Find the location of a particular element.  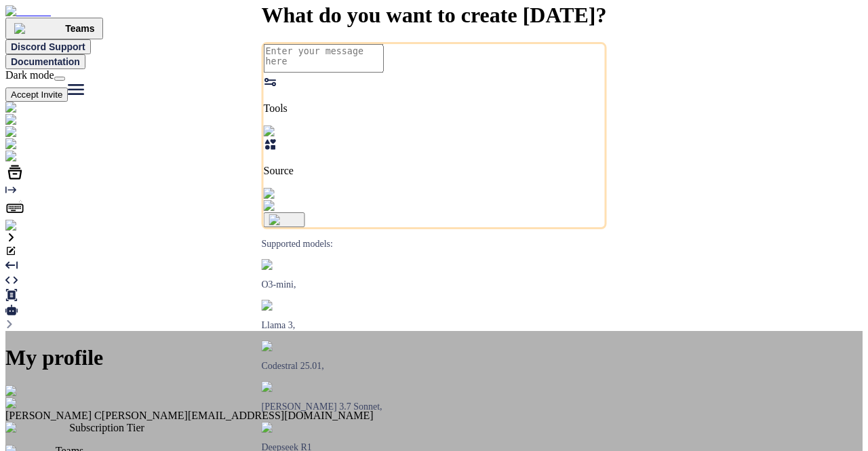

p: Tools is located at coordinates (434, 109).